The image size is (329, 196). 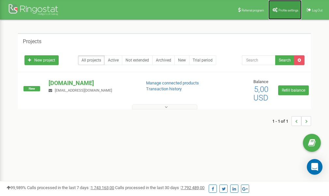 I want to click on input: Search, so click(x=259, y=60).